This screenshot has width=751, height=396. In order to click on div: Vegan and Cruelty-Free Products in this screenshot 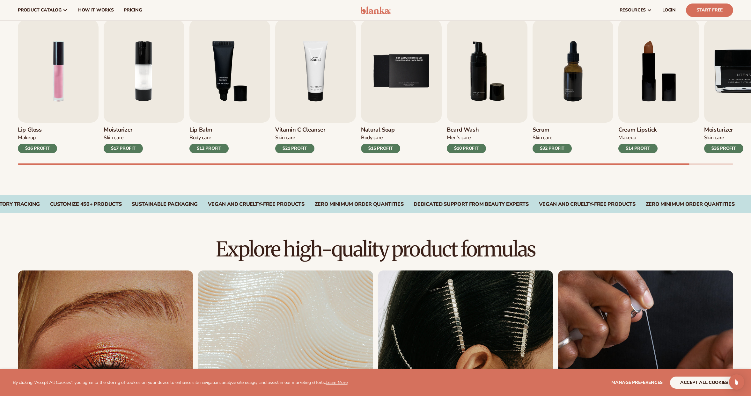, I will do `click(587, 204)`.